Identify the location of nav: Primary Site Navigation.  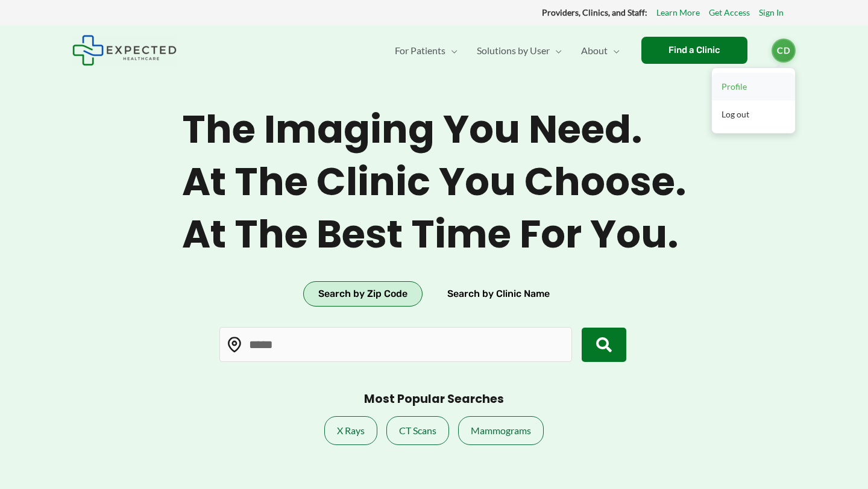
(507, 51).